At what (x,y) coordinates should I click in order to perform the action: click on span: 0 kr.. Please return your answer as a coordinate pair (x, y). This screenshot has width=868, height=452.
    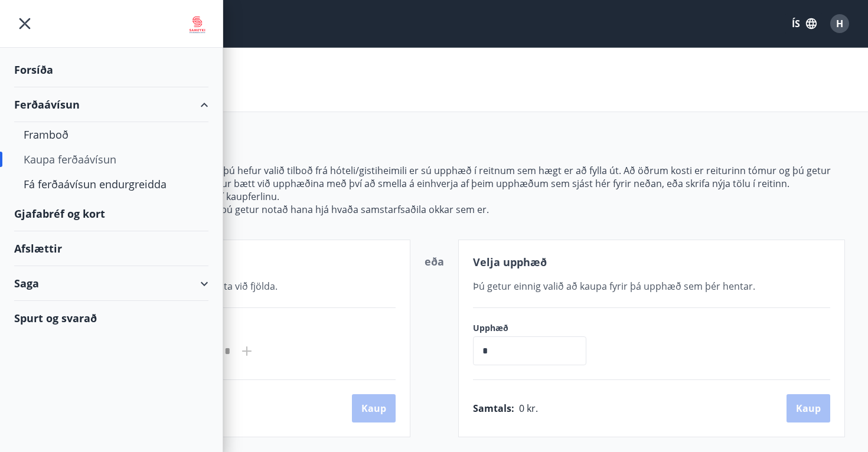
    Looking at the image, I should click on (529, 408).